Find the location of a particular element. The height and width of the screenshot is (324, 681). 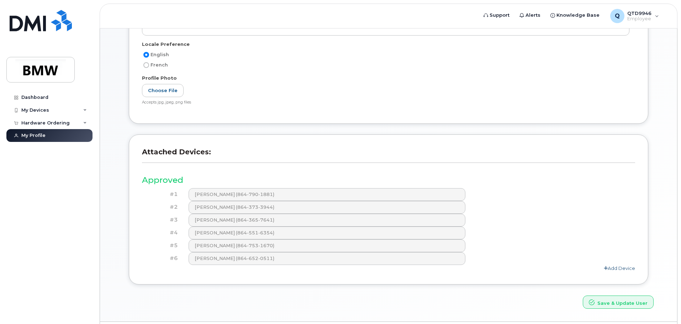

h4: #3 is located at coordinates (163, 220).